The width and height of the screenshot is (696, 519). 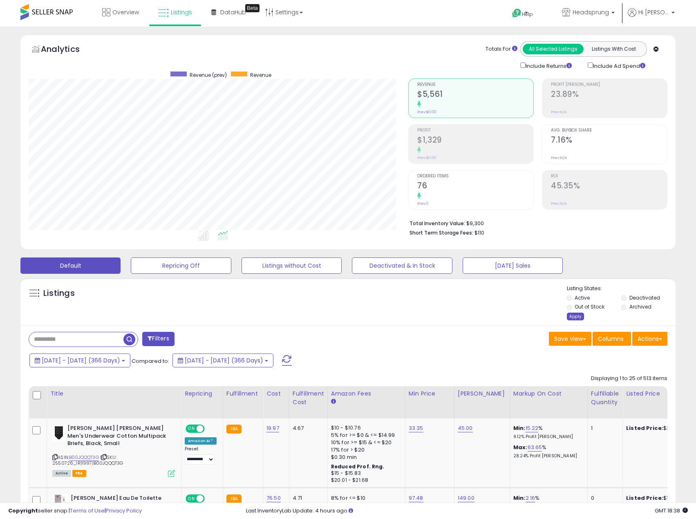 I want to click on i: Get Help, so click(x=516, y=13).